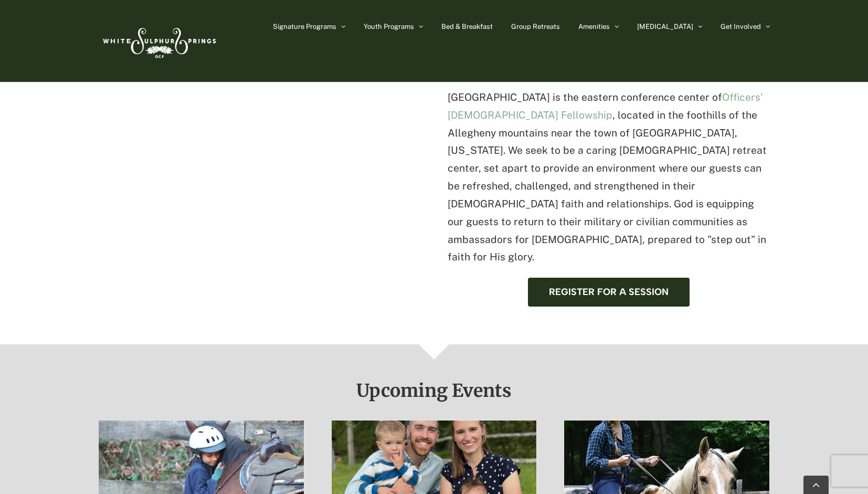  What do you see at coordinates (609, 291) in the screenshot?
I see `span: Register for a session` at bounding box center [609, 291].